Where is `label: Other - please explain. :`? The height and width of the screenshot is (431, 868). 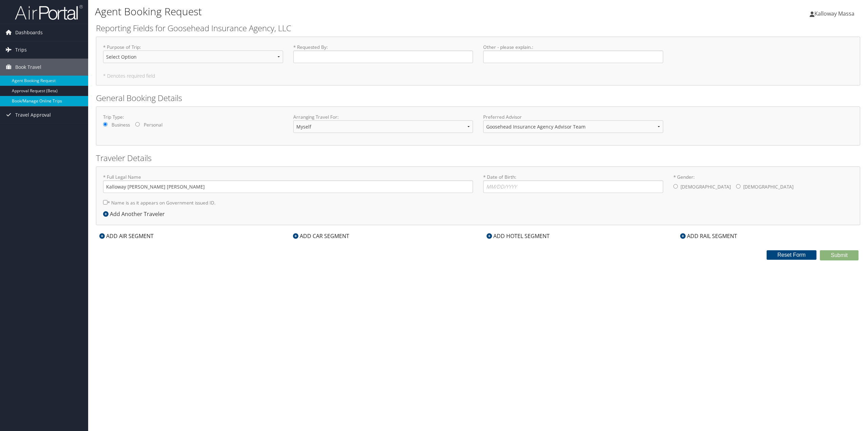
label: Other - please explain. : is located at coordinates (573, 53).